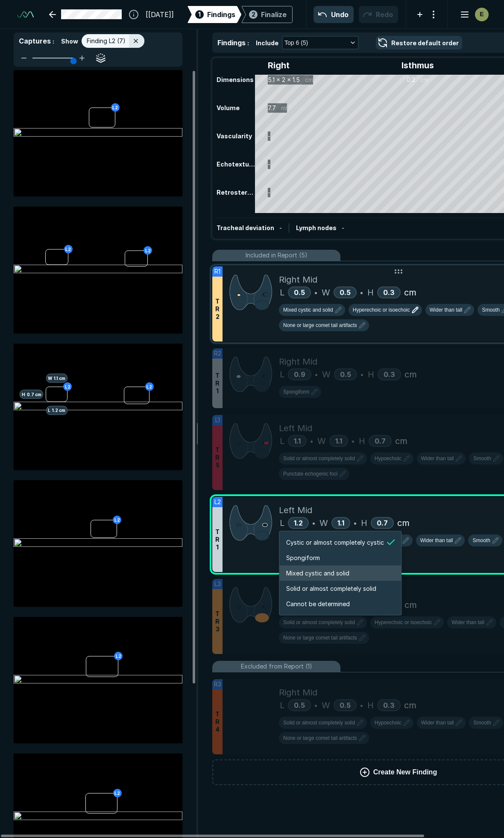 The image size is (504, 838). Describe the element at coordinates (70, 41) in the screenshot. I see `span: Show` at that location.